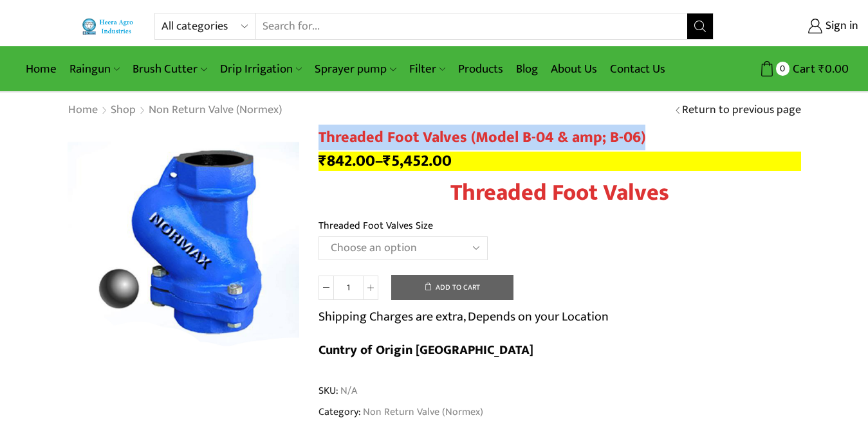 This screenshot has width=868, height=422. Describe the element at coordinates (795, 26) in the screenshot. I see `a: Sign in` at that location.